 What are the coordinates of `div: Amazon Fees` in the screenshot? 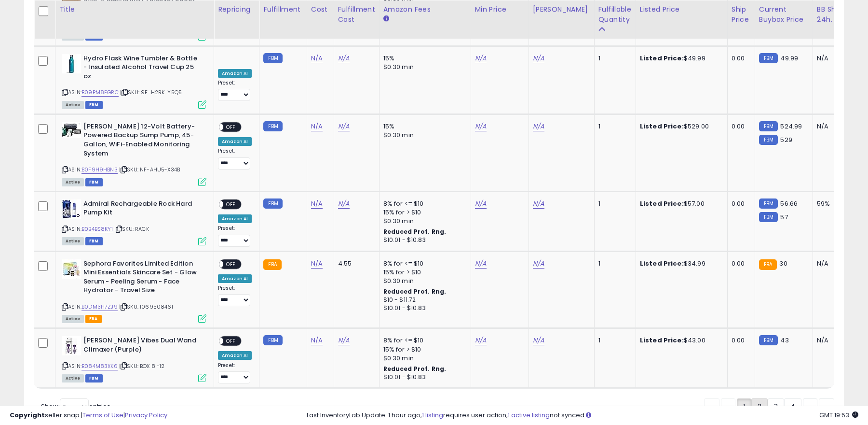 It's located at (425, 9).